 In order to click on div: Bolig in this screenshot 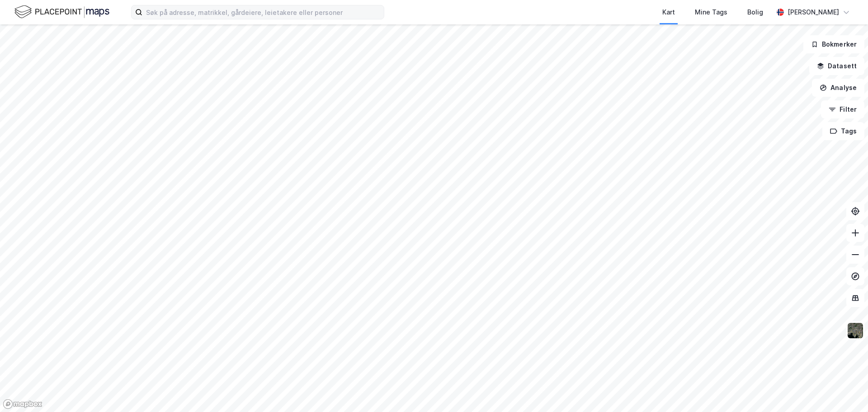, I will do `click(755, 12)`.